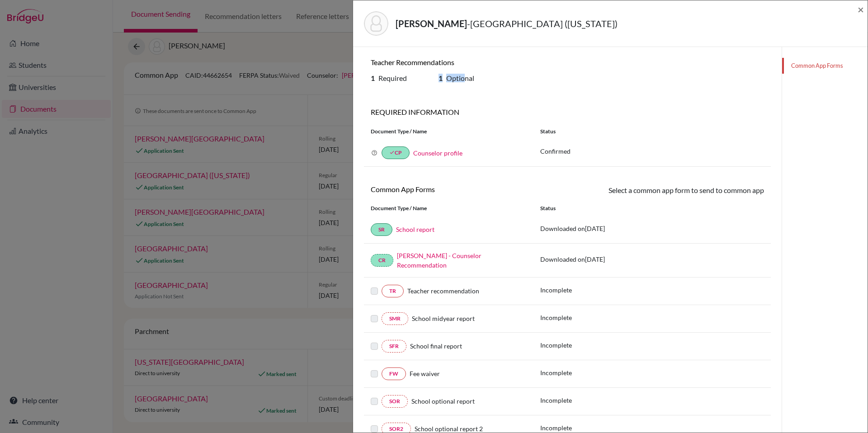 Image resolution: width=868 pixels, height=433 pixels. What do you see at coordinates (394, 401) in the screenshot?
I see `a: SOR` at bounding box center [394, 401].